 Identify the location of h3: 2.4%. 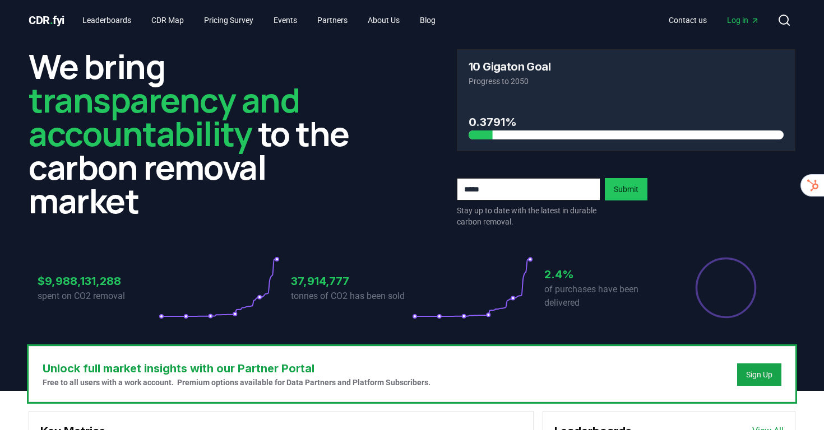
(605, 275).